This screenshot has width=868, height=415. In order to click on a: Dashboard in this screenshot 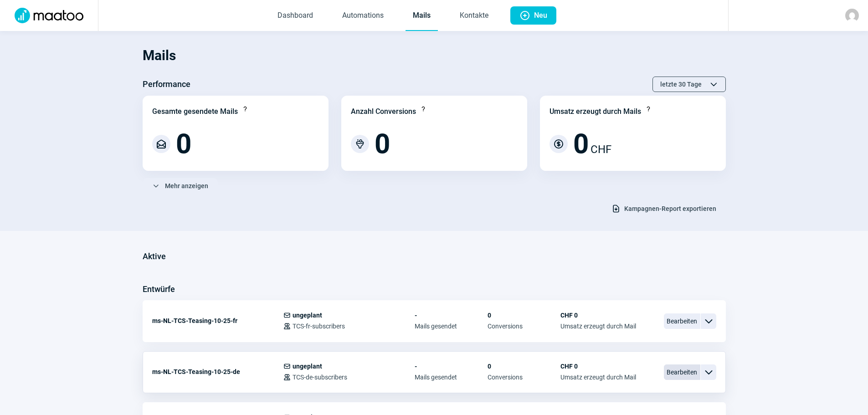, I will do `click(295, 16)`.